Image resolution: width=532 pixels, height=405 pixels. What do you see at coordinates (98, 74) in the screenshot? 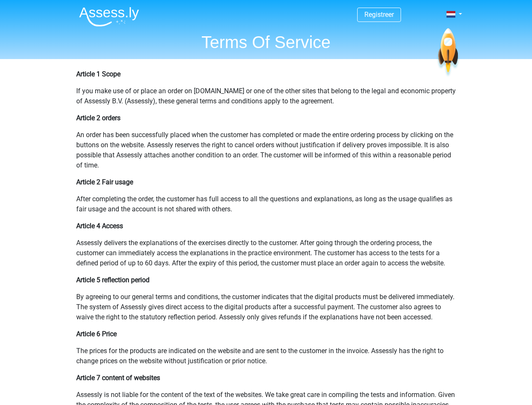
I see `b: Article 1 Scope` at bounding box center [98, 74].